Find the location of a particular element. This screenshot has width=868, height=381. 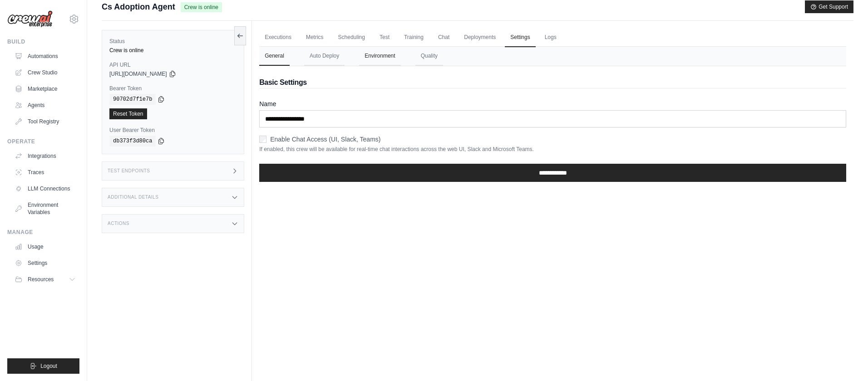

button: Auto Deploy is located at coordinates (324, 56).